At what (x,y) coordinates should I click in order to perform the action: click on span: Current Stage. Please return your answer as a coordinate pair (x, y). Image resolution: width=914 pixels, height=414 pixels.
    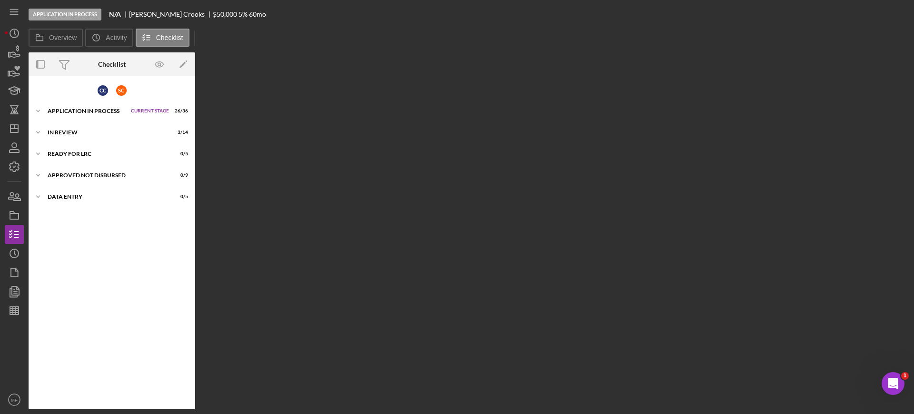
    Looking at the image, I should click on (150, 111).